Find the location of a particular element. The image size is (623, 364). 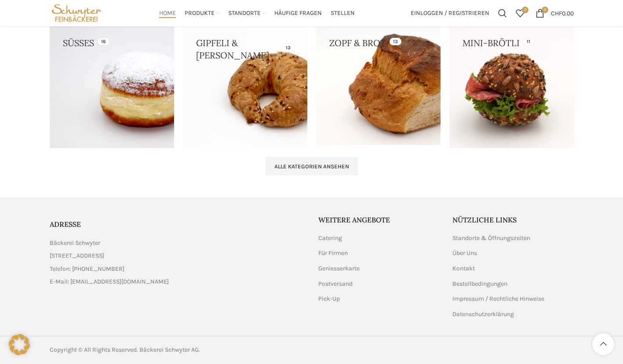

a: Produkte is located at coordinates (202, 13).